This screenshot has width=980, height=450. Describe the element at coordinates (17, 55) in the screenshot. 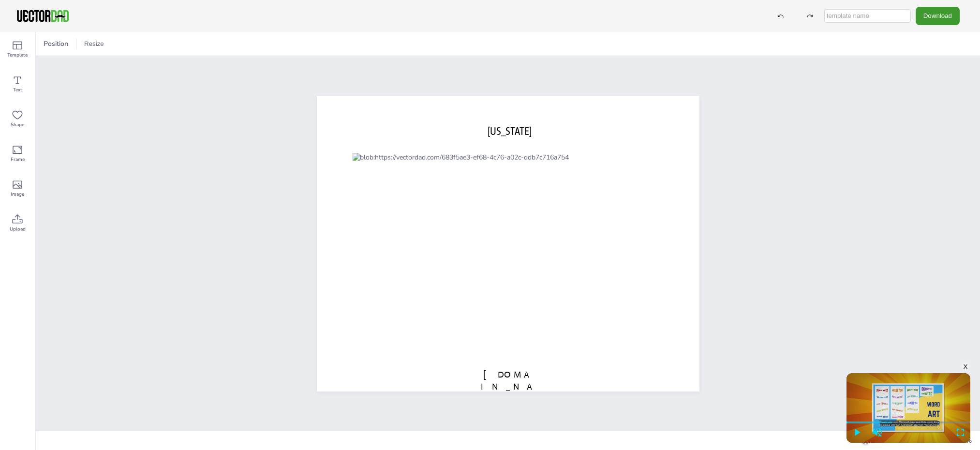

I see `span: Template` at that location.